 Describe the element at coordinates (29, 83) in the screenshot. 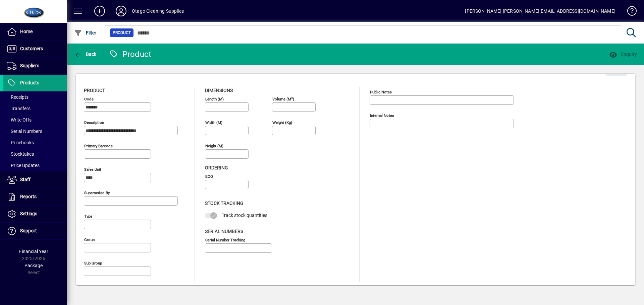

I see `span: Products` at that location.